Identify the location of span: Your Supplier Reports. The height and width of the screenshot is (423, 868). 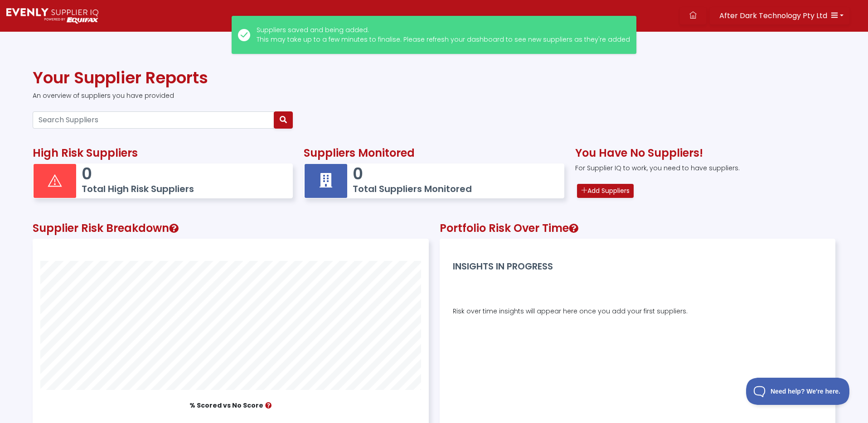
(120, 77).